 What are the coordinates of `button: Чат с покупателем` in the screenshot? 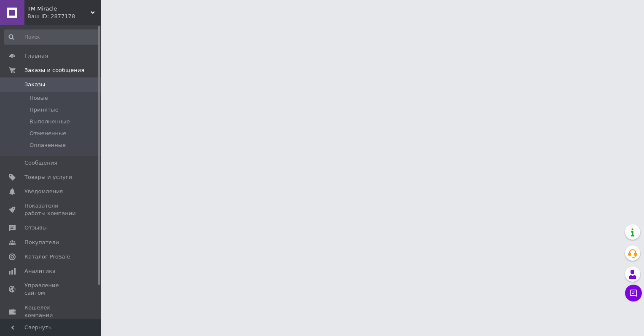 It's located at (633, 293).